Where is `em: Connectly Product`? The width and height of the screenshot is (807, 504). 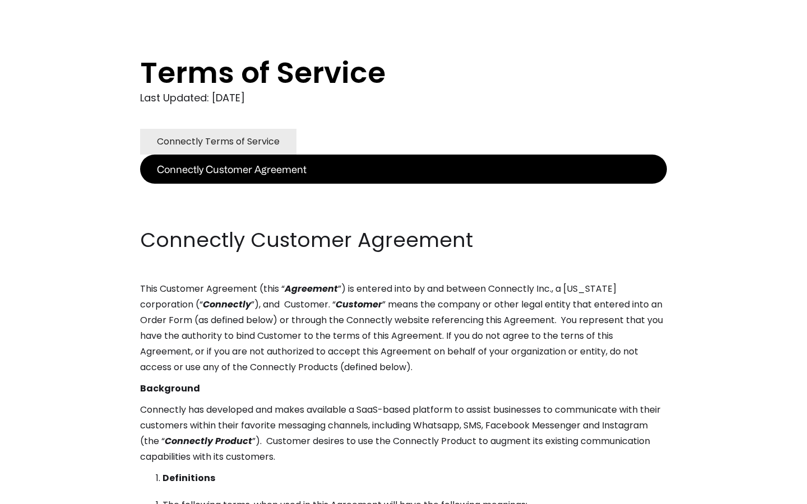
em: Connectly Product is located at coordinates (208, 441).